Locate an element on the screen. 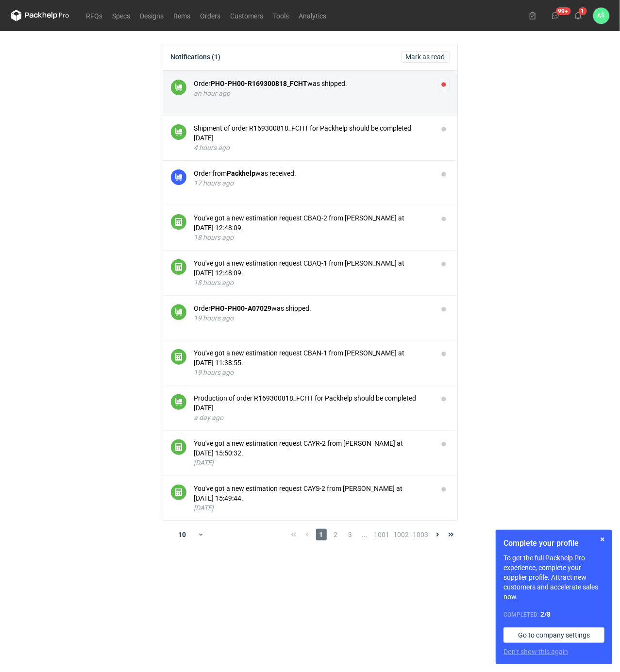  div: Notifications (1) is located at coordinates (195, 57).